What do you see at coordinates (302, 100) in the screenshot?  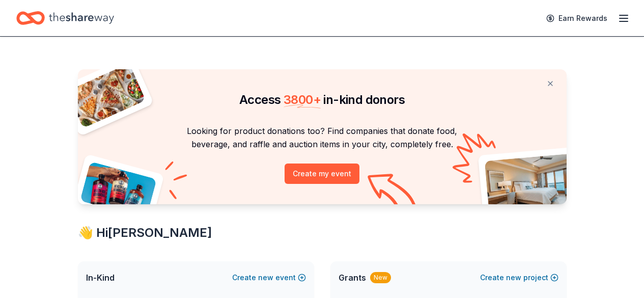 I see `span: 3800 +` at bounding box center [302, 100].